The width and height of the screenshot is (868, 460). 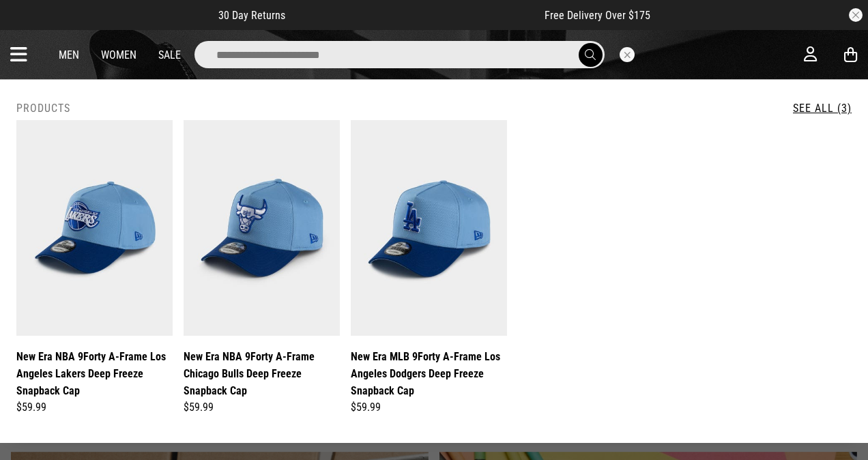 What do you see at coordinates (428, 373) in the screenshot?
I see `a: New Era MLB 9Forty A-Frame Los Angeles Dodgers Deep Freeze Snapback Cap` at bounding box center [428, 373].